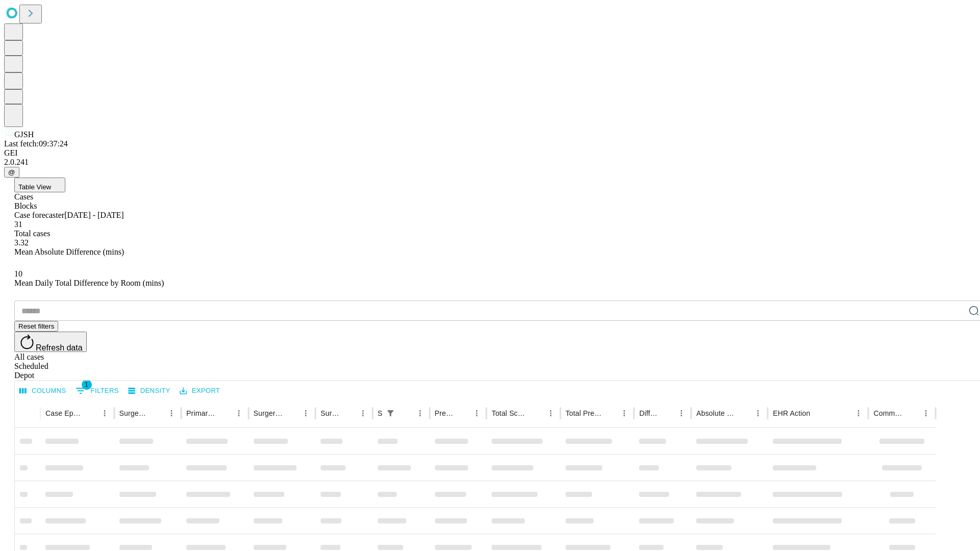  What do you see at coordinates (490, 162) in the screenshot?
I see `div: 2.0.241` at bounding box center [490, 162].